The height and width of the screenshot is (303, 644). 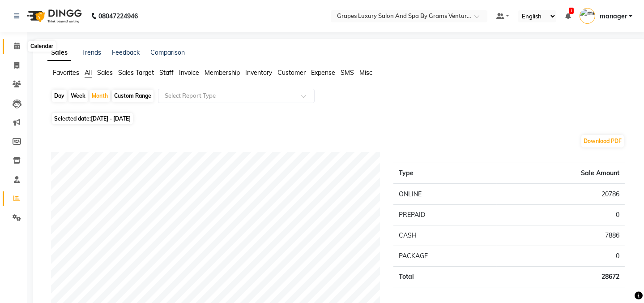 I want to click on td: Total, so click(x=445, y=277).